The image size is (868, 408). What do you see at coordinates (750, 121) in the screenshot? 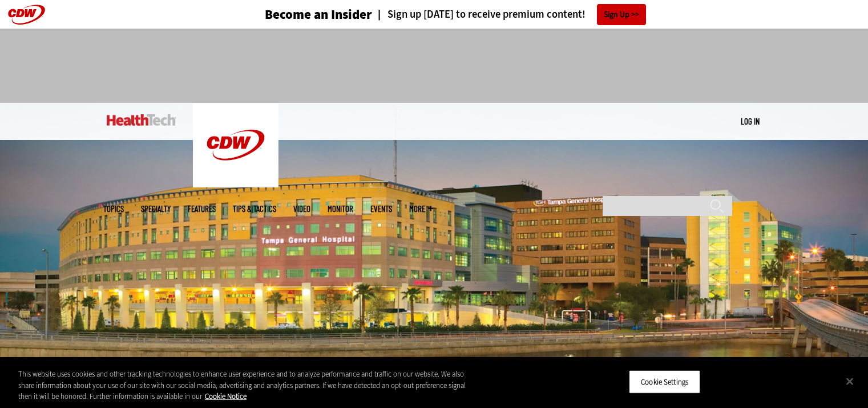
I see `div: User menu` at bounding box center [750, 121].